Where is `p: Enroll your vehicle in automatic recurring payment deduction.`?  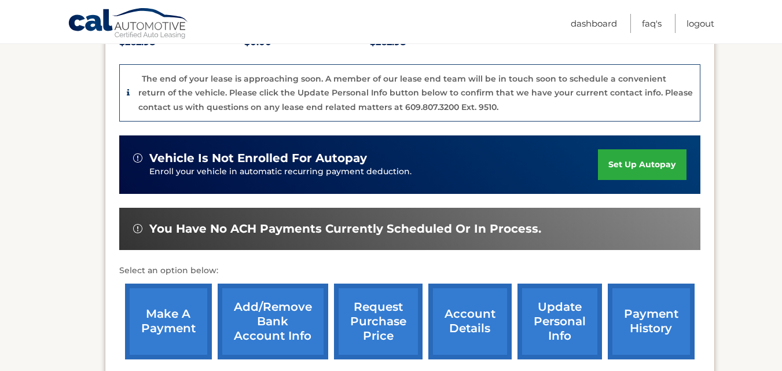 p: Enroll your vehicle in automatic recurring payment deduction. is located at coordinates (374, 172).